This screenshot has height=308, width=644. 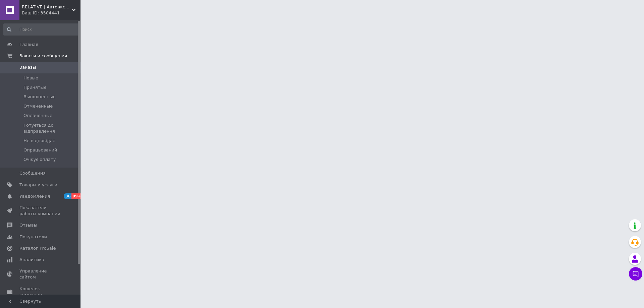 I want to click on span: Аналитика, so click(x=32, y=260).